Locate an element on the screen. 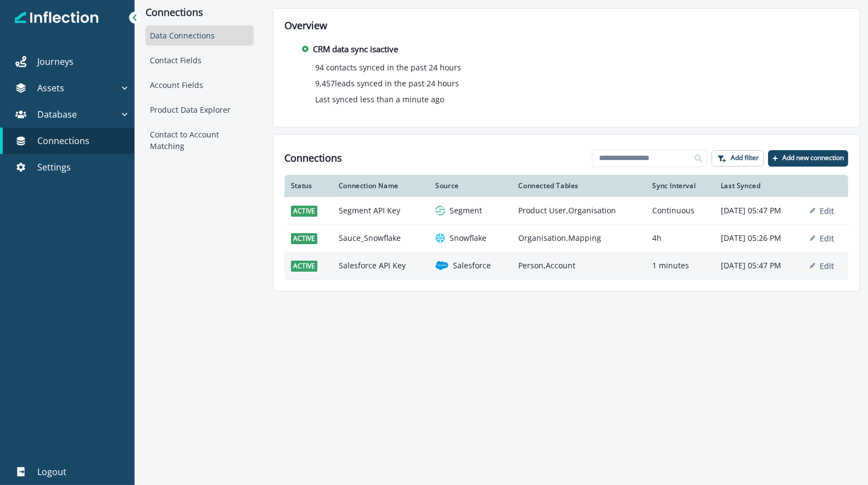 The width and height of the screenshot is (868, 485). div: Sync Interval is located at coordinates (681, 186).